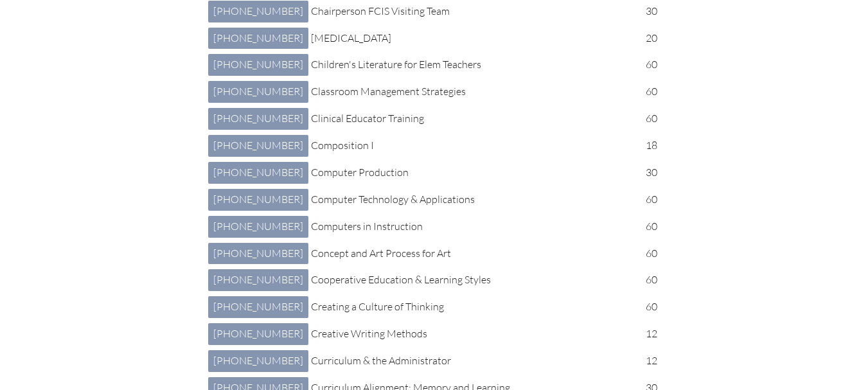 This screenshot has height=390, width=868. Describe the element at coordinates (465, 227) in the screenshot. I see `p: Computers in Instruction` at that location.